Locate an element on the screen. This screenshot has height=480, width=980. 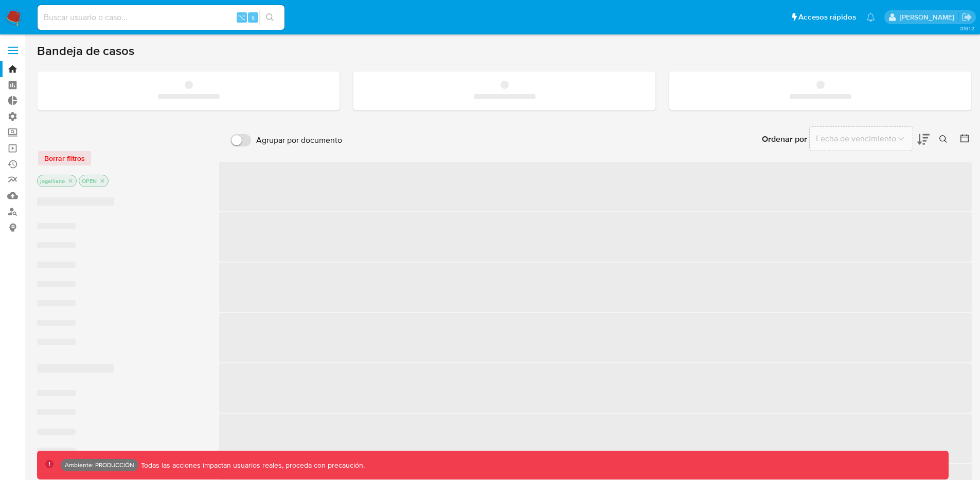
p: joaquin.galliano@mercadolibre.com is located at coordinates (928, 17).